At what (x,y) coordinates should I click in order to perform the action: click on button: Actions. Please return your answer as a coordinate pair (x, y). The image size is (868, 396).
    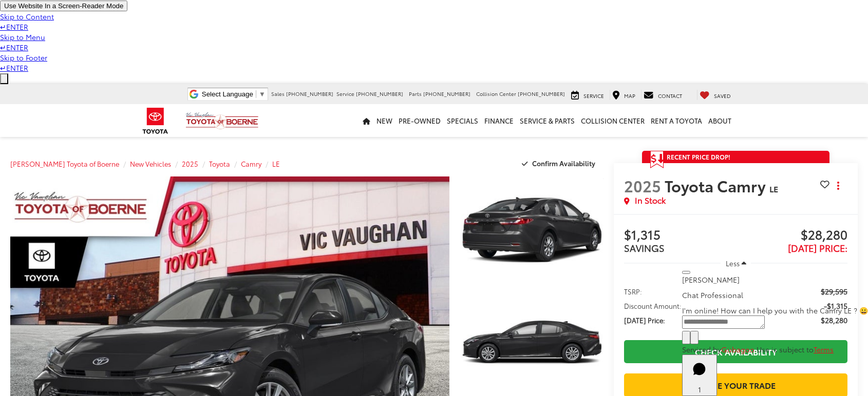
    Looking at the image, I should click on (838, 185).